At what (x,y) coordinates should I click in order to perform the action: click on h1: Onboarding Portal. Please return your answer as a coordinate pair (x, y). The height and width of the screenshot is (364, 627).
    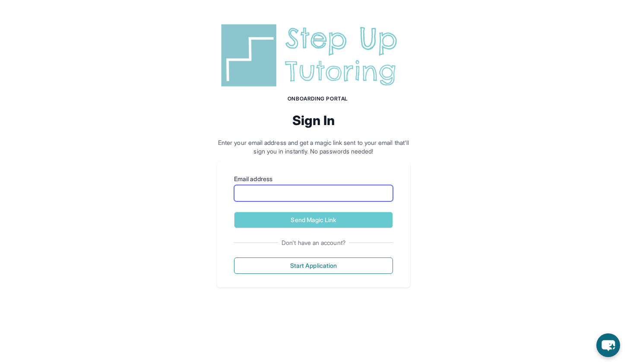
    Looking at the image, I should click on (318, 99).